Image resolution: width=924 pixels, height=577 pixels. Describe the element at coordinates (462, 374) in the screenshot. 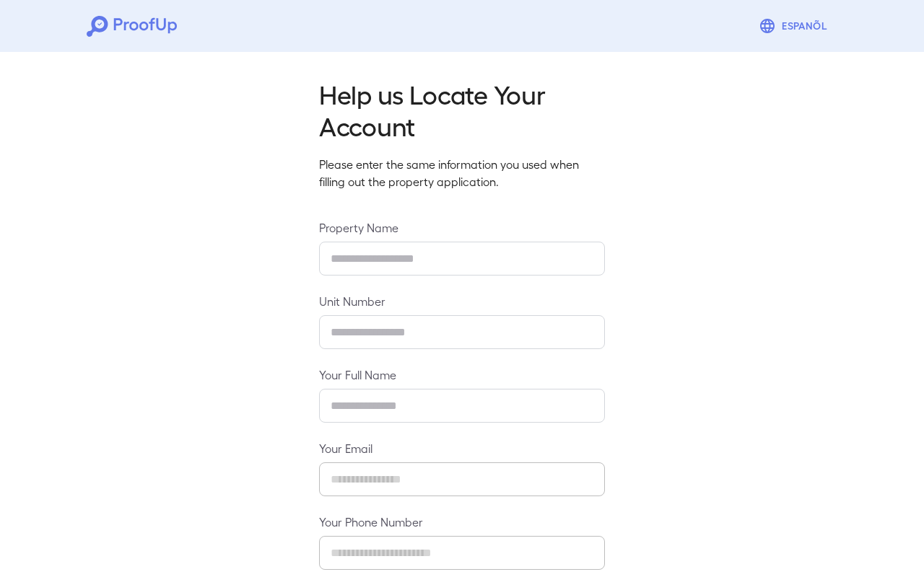

I see `label: Your Full Name` at that location.